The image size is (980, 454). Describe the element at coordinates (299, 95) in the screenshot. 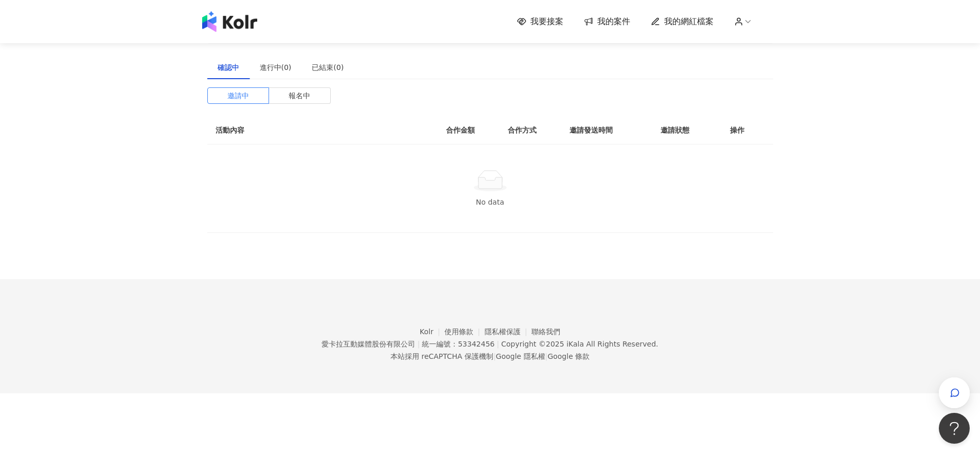

I see `span: 報名中` at that location.